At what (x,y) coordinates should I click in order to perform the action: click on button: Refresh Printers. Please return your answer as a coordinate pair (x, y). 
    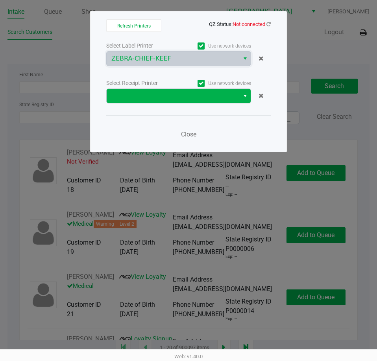
    Looking at the image, I should click on (134, 26).